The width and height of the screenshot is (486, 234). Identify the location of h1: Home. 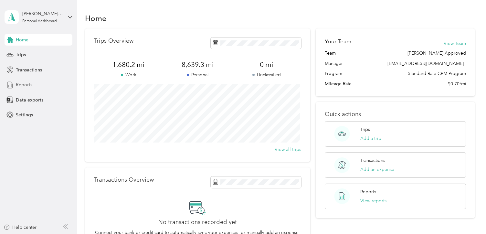
(96, 18).